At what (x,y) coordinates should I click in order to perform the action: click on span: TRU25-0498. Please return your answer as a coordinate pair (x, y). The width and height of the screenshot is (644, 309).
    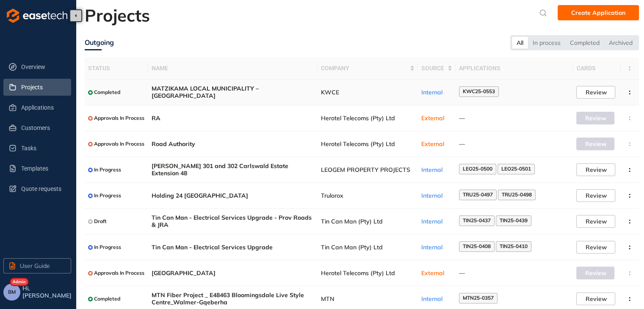
    Looking at the image, I should click on (517, 195).